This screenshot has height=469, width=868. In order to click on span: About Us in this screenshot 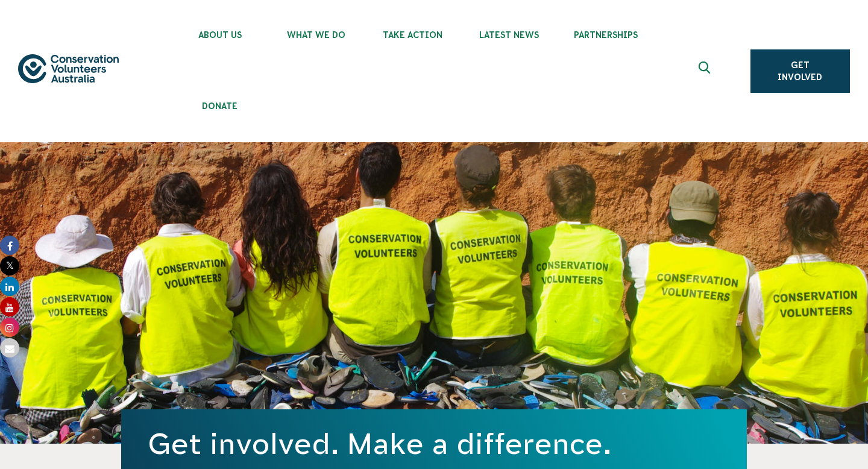, I will do `click(220, 35)`.